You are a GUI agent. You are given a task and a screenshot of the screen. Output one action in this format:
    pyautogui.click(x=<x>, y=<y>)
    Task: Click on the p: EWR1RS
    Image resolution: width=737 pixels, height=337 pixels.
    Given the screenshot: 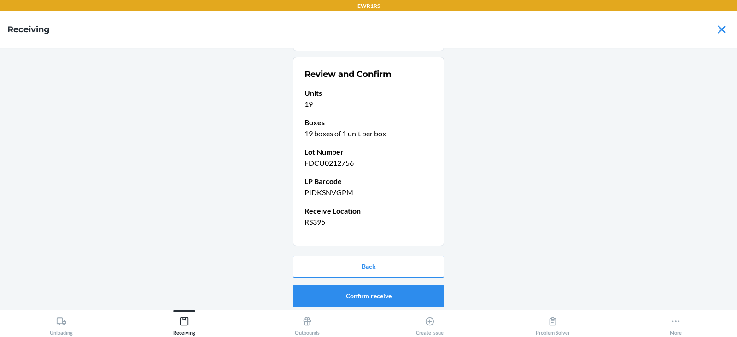 What is the action you would take?
    pyautogui.click(x=369, y=6)
    